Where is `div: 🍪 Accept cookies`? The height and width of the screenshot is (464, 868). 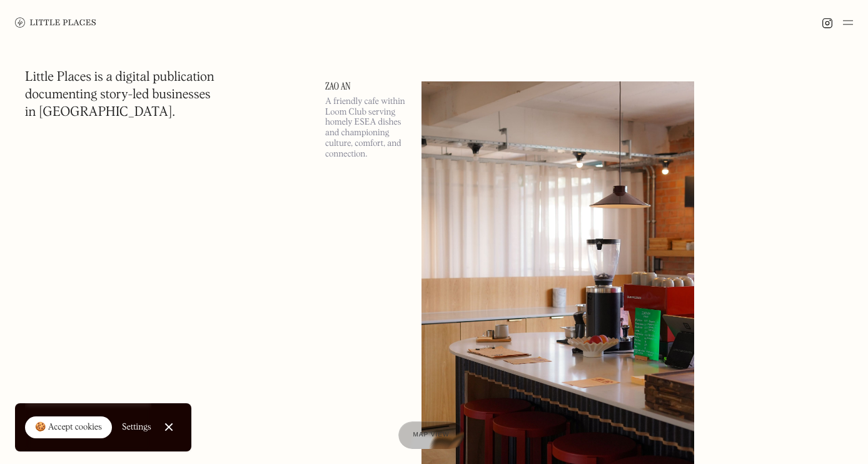
div: 🍪 Accept cookies is located at coordinates (68, 427).